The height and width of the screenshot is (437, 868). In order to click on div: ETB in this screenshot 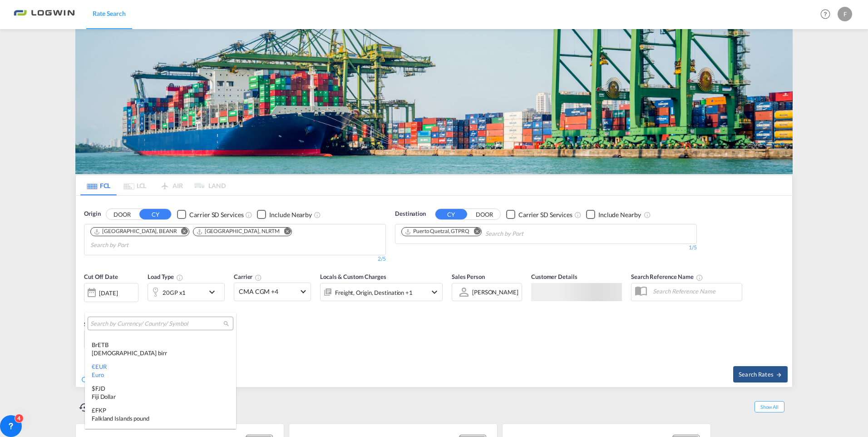, I will do `click(160, 349)`.